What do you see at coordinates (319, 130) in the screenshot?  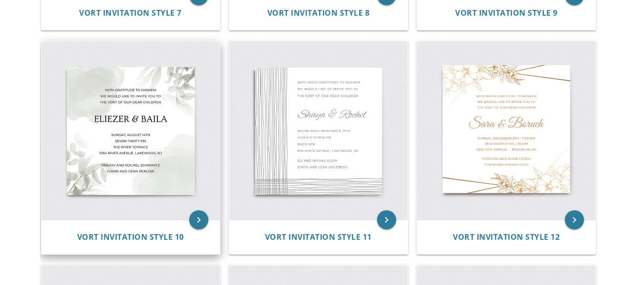 I see `img: Vort Invitation Style 11` at bounding box center [319, 130].